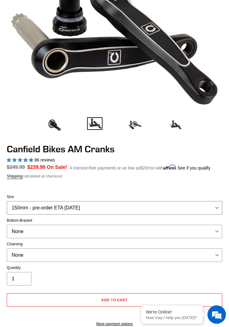 This screenshot has height=327, width=229. I want to click on div: calculated at checkout., so click(114, 177).